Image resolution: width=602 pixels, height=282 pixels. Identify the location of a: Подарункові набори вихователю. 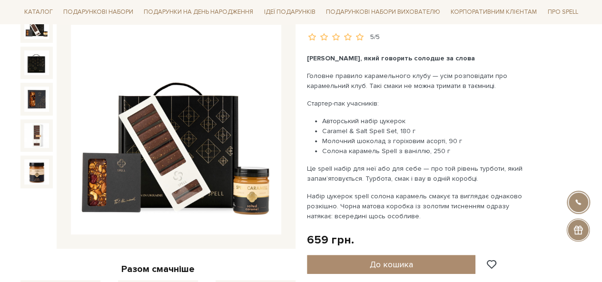
(383, 12).